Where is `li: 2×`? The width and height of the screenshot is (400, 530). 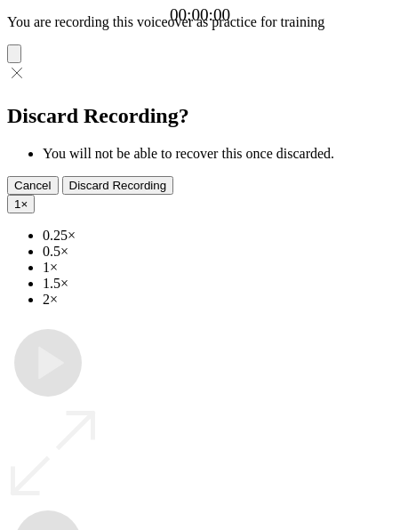
li: 2× is located at coordinates (218, 299).